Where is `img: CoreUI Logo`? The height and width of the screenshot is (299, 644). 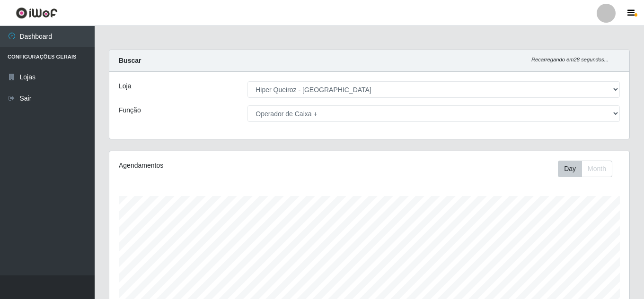
img: CoreUI Logo is located at coordinates (36, 13).